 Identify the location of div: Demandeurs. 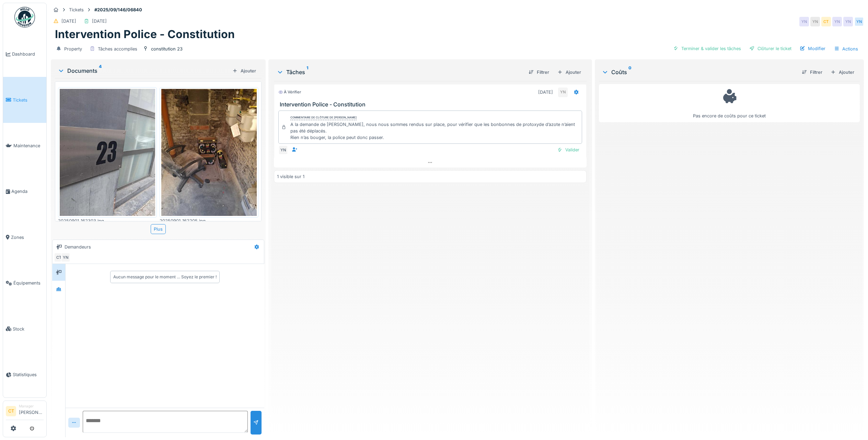
(78, 246).